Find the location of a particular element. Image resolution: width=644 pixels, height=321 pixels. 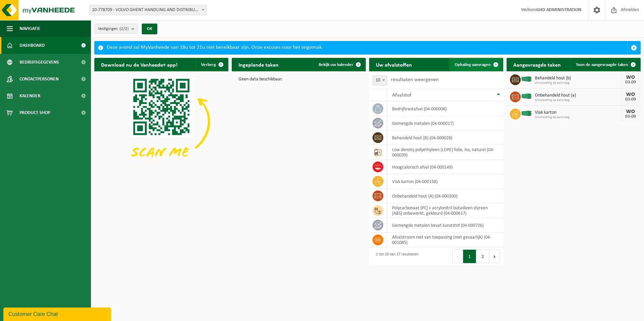

h2: Aangevraagde taken is located at coordinates (537, 64).